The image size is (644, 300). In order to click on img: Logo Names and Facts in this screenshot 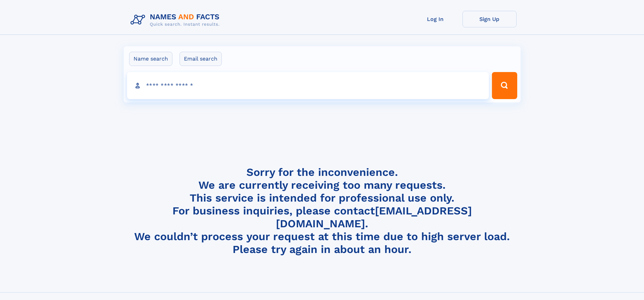, I will do `click(177, 20)`.